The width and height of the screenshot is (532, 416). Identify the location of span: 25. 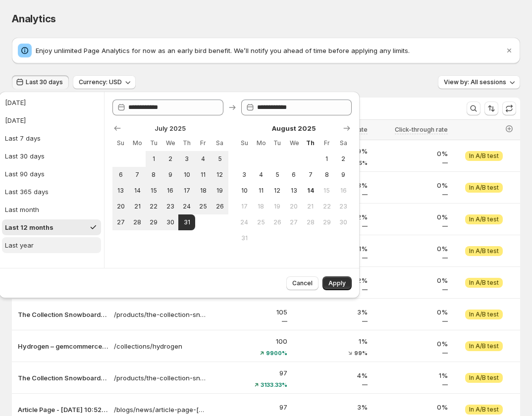
(203, 207).